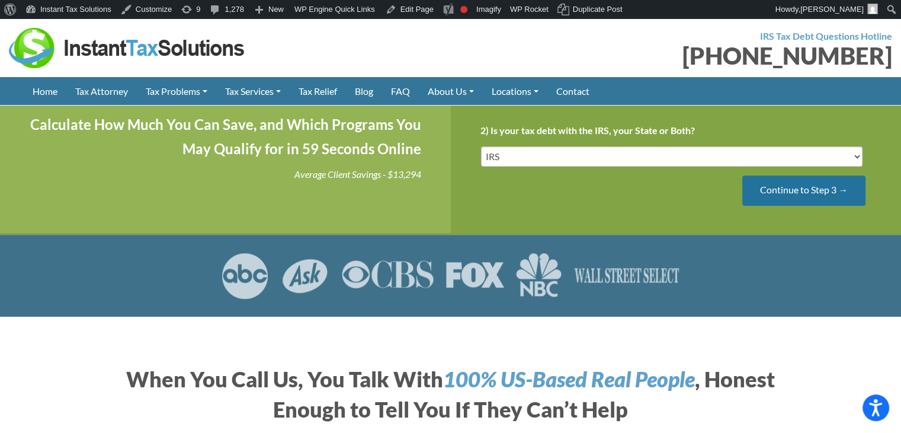 The width and height of the screenshot is (901, 433). I want to click on i: 100% US-Based Real People, so click(569, 379).